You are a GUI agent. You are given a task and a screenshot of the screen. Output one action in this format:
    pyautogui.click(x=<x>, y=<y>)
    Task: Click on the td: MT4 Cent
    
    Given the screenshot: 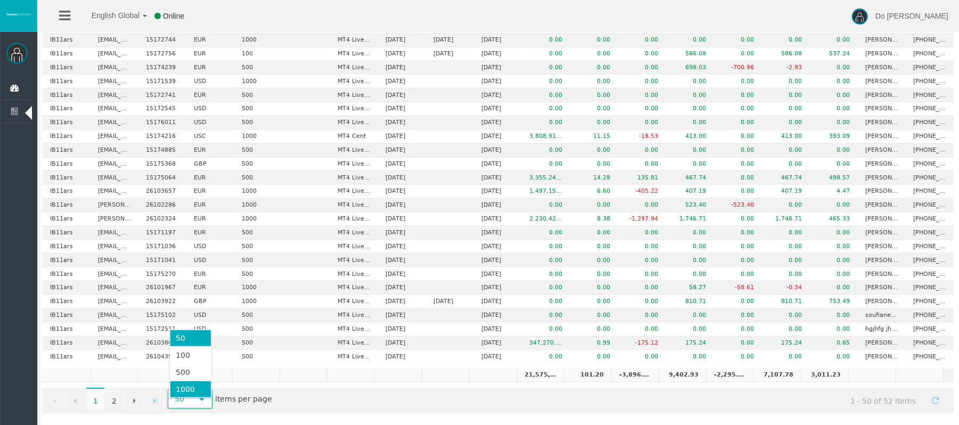 What is the action you would take?
    pyautogui.click(x=354, y=137)
    